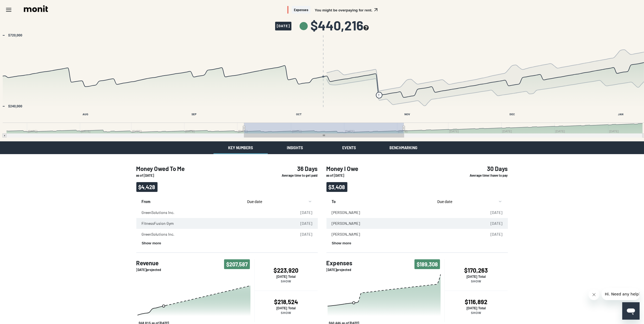  I want to click on h4: Revenue, so click(149, 263).